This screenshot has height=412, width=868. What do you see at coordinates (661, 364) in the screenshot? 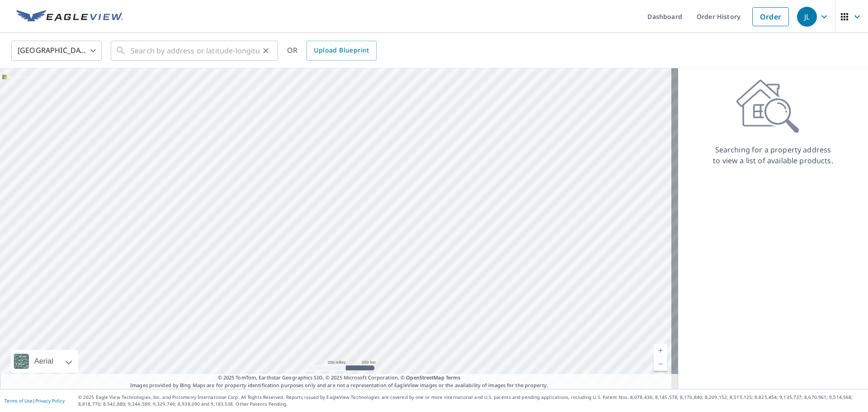
I see `a: Current Level 5, Zoom Out` at bounding box center [661, 364].